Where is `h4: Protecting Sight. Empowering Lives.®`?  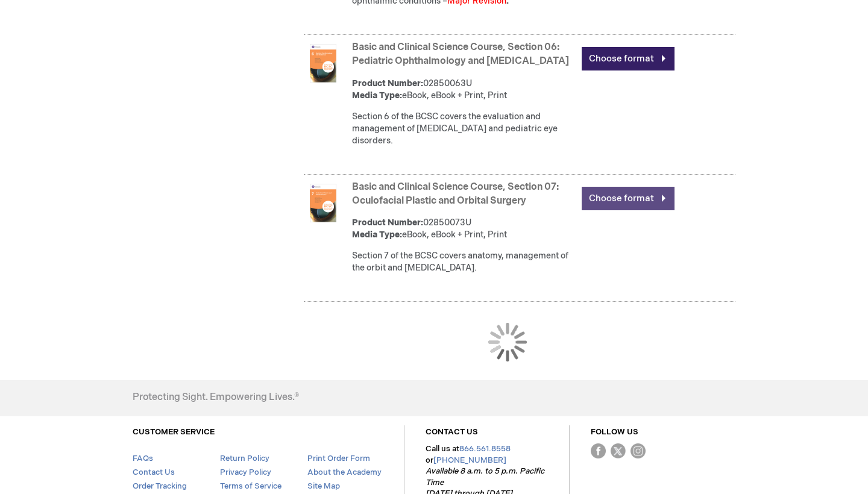 h4: Protecting Sight. Empowering Lives.® is located at coordinates (216, 398).